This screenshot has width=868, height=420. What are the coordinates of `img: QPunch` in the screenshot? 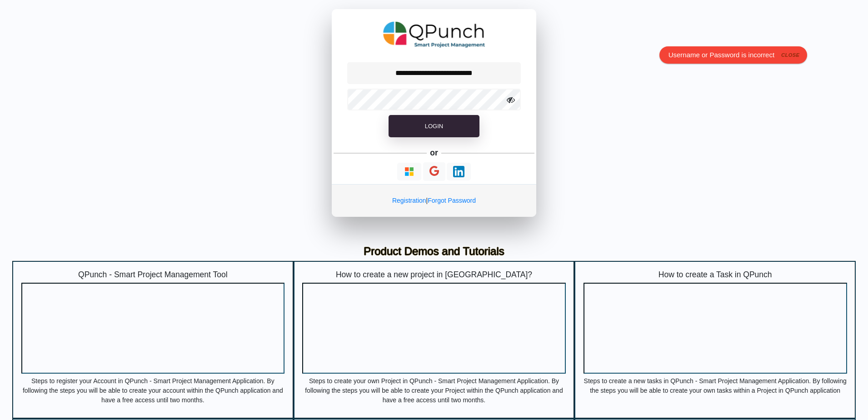 It's located at (434, 34).